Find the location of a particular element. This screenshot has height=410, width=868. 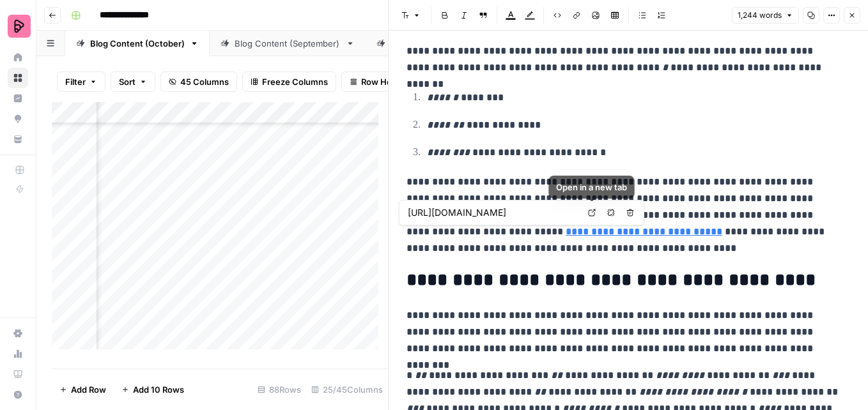

a: Insights is located at coordinates (18, 98).